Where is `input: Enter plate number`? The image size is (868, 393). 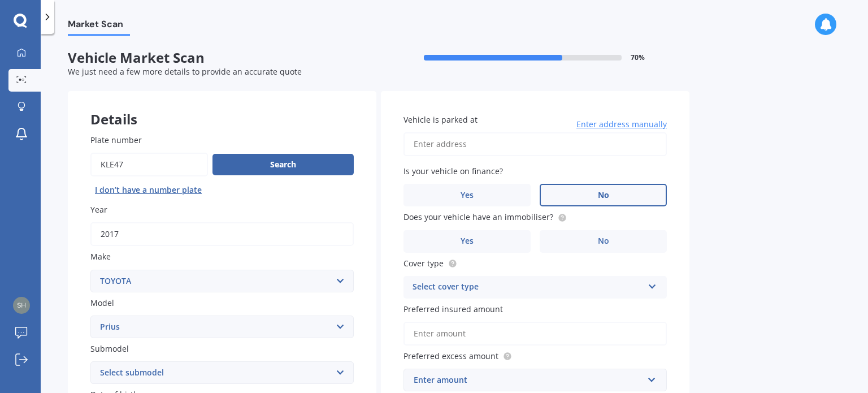
input: Enter plate number is located at coordinates (149, 164).